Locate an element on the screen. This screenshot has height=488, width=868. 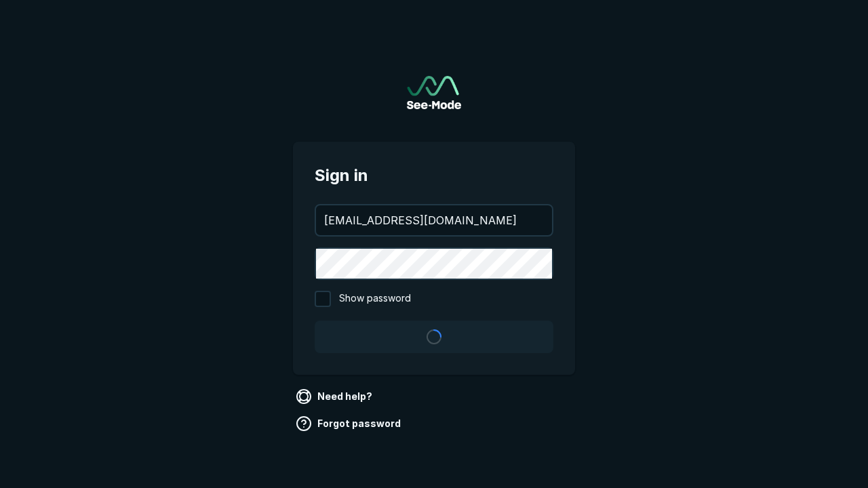
img: See-Mode Logo is located at coordinates (434, 92).